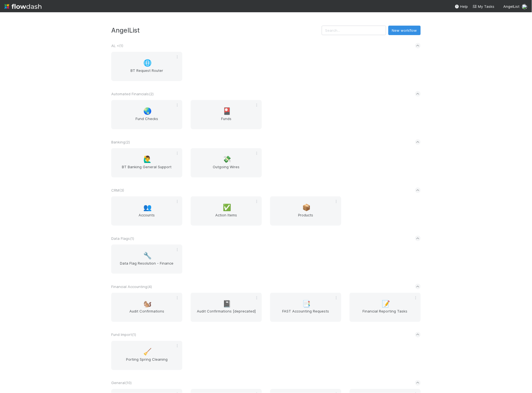 This screenshot has width=532, height=393. I want to click on span: Action Items, so click(226, 218).